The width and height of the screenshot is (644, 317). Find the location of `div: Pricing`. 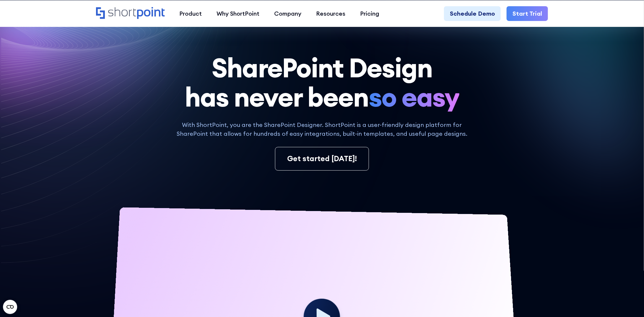

div: Pricing is located at coordinates (370, 13).